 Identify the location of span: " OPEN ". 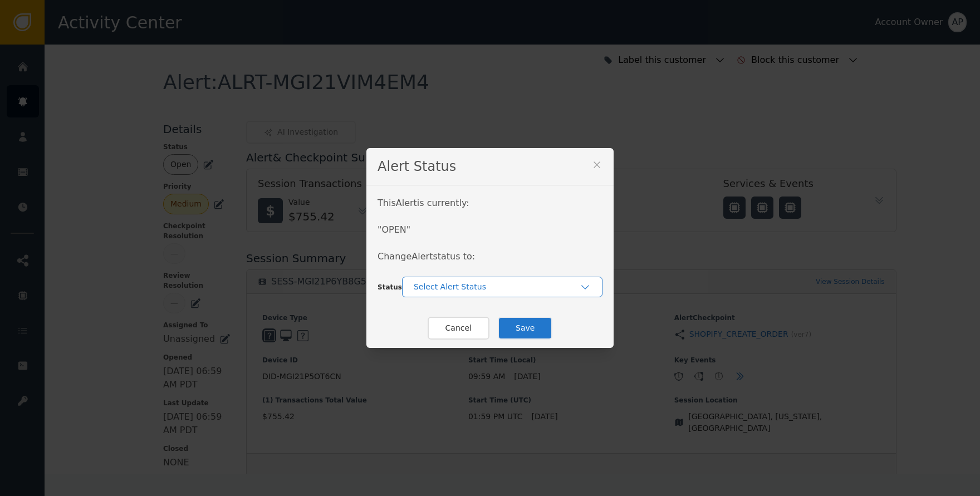
(394, 229).